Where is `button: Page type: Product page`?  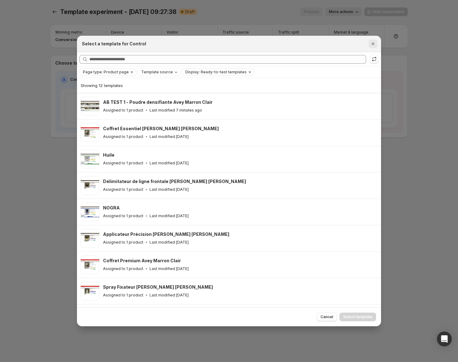
button: Page type: Product page is located at coordinates (104, 72).